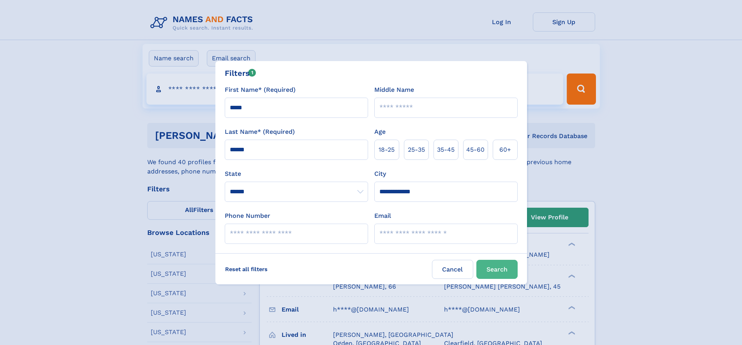  Describe the element at coordinates (296, 174) in the screenshot. I see `label: State` at that location.